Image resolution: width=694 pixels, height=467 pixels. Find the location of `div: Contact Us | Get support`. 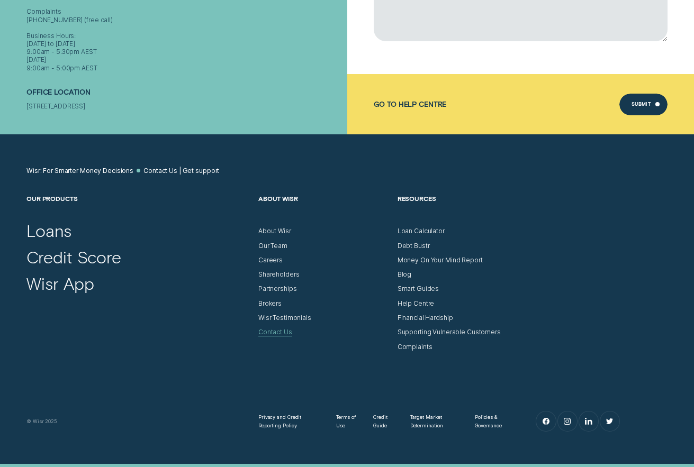

div: Contact Us | Get support is located at coordinates (181, 170).